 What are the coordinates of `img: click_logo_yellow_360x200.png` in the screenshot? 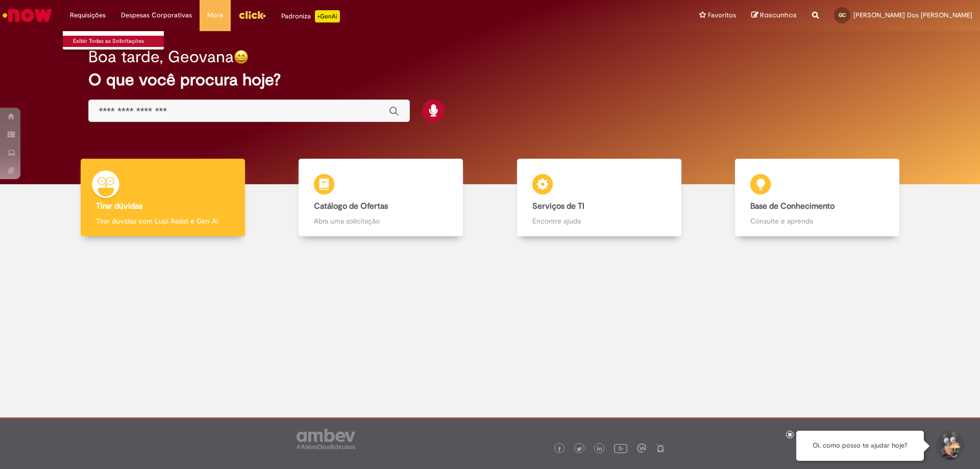 It's located at (252, 15).